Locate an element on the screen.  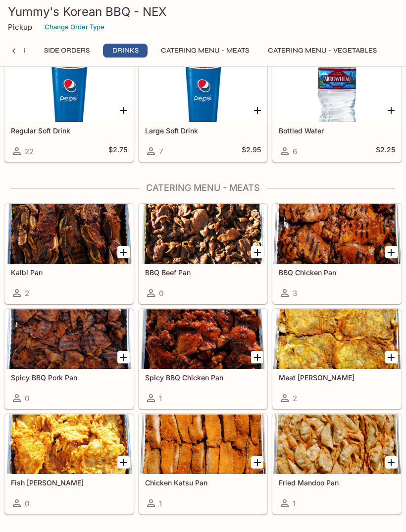
button: Add Chicken Katsu Pan is located at coordinates (257, 462).